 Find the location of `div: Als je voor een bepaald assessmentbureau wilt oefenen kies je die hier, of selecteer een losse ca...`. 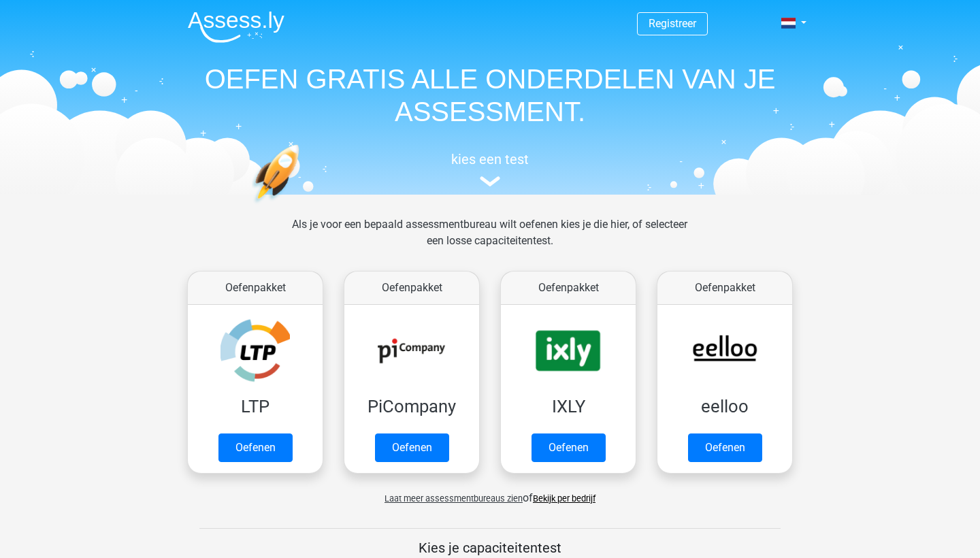

div: Als je voor een bepaald assessmentbureau wilt oefenen kies je die hier, of selecteer een losse ca... is located at coordinates (490, 241).